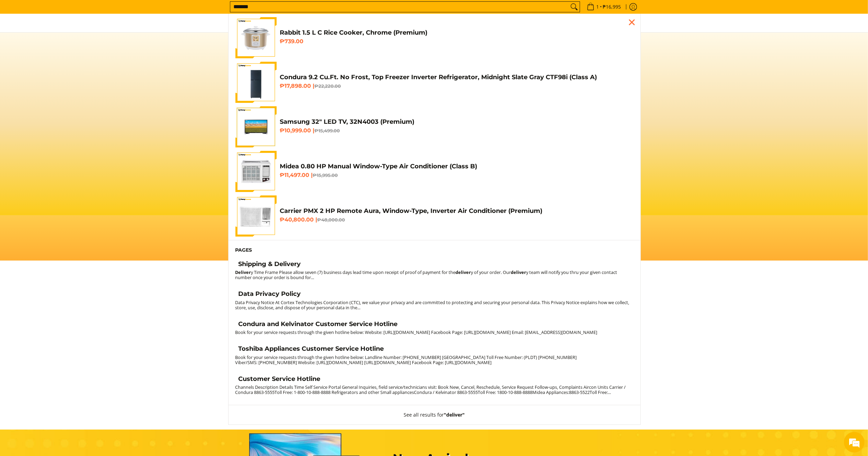 Image resolution: width=868 pixels, height=456 pixels. I want to click on strong: "deliver", so click(454, 414).